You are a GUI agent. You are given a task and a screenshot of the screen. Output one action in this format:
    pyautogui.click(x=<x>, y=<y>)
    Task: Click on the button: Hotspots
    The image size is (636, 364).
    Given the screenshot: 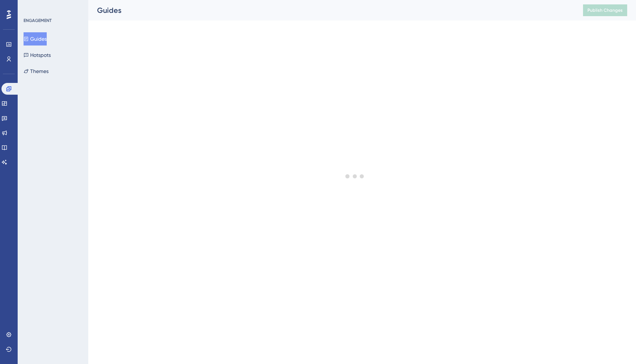 What is the action you would take?
    pyautogui.click(x=37, y=55)
    